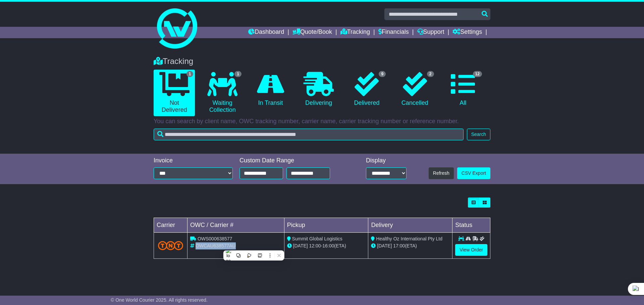 The width and height of the screenshot is (644, 305). Describe the element at coordinates (399, 246) in the screenshot. I see `span: 17:00` at that location.